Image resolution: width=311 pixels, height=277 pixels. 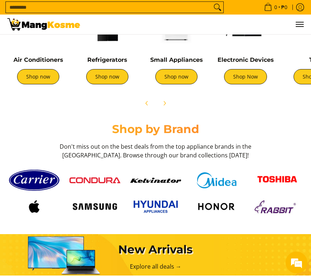 I want to click on button: Previous, so click(x=147, y=103).